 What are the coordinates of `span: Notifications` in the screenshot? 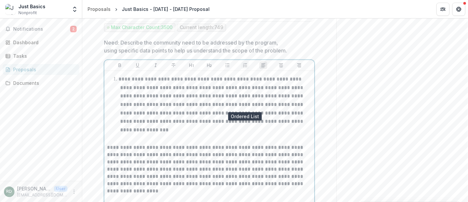 It's located at (42, 29).